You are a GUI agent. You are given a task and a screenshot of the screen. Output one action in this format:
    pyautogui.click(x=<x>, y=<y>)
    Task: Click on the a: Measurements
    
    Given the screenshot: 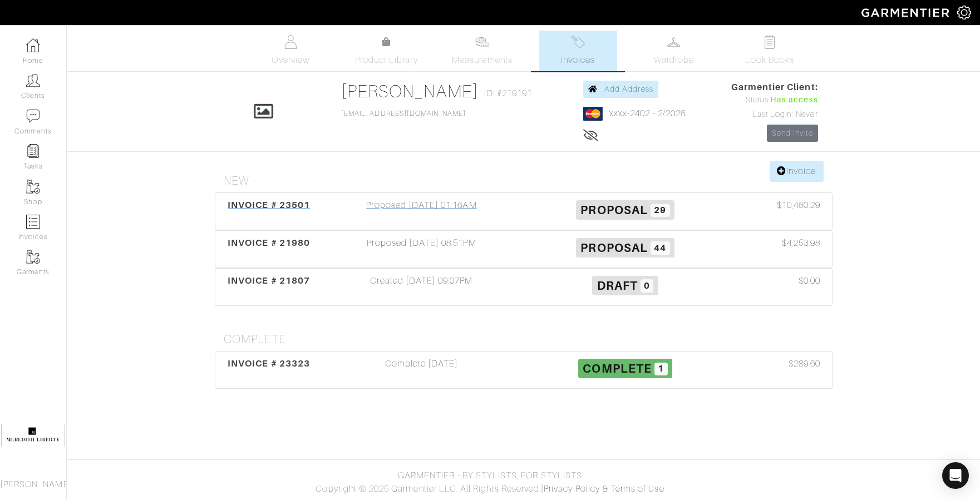 What is the action you would take?
    pyautogui.click(x=482, y=51)
    